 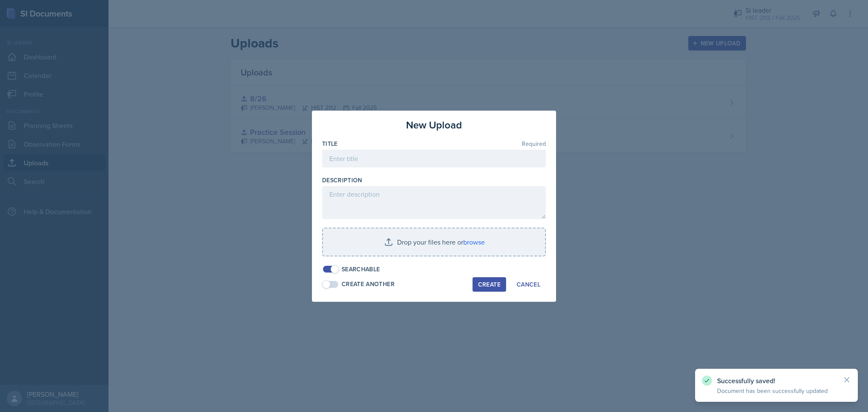 What do you see at coordinates (342, 180) in the screenshot?
I see `label: Description` at bounding box center [342, 180].